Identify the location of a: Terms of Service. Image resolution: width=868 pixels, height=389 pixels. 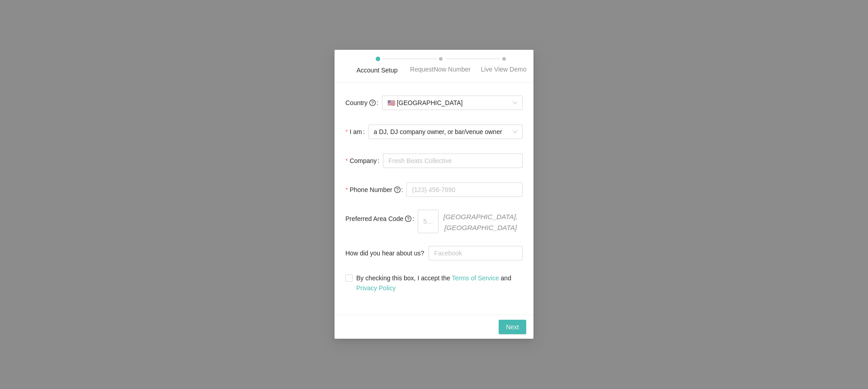
(475, 279).